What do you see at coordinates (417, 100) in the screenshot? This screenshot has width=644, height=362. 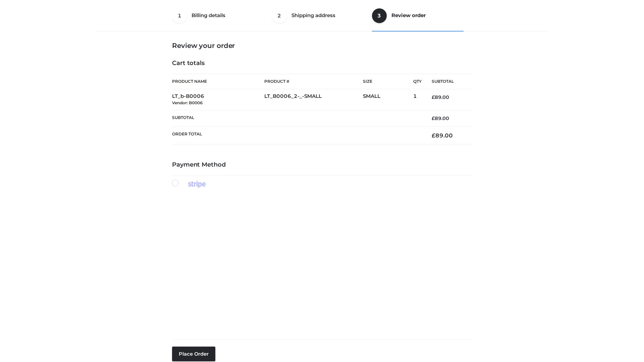 I see `td: 1` at bounding box center [417, 100].